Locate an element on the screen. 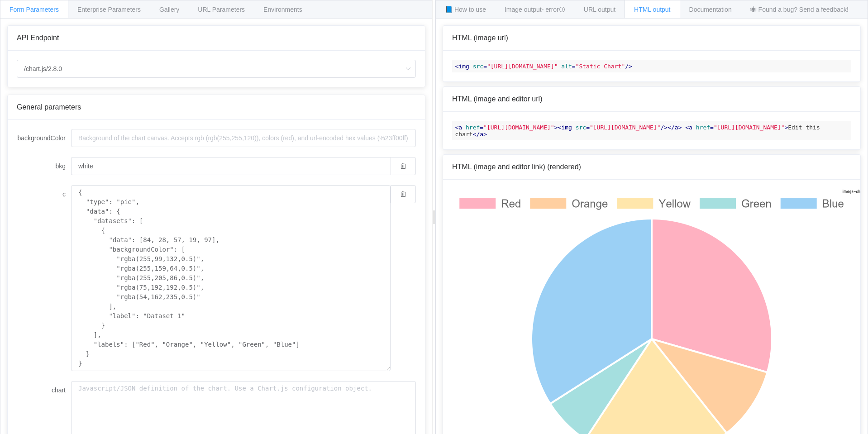 The image size is (868, 434). input: Select is located at coordinates (216, 69).